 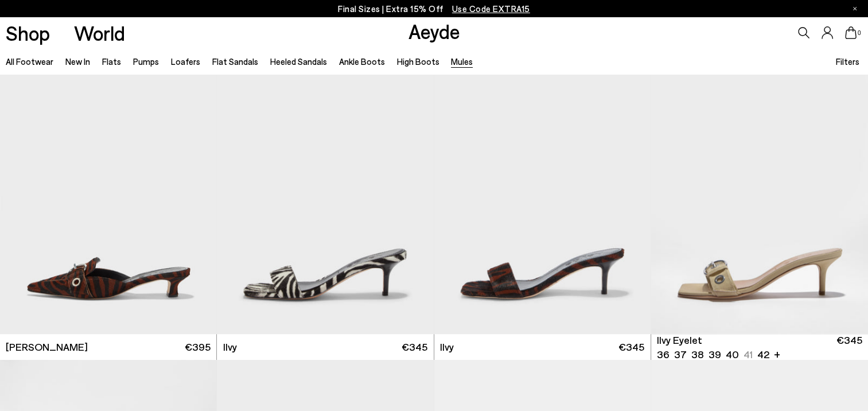 What do you see at coordinates (491, 9) in the screenshot?
I see `span: Navigate to /collections/ss25-final-sizes` at bounding box center [491, 9].